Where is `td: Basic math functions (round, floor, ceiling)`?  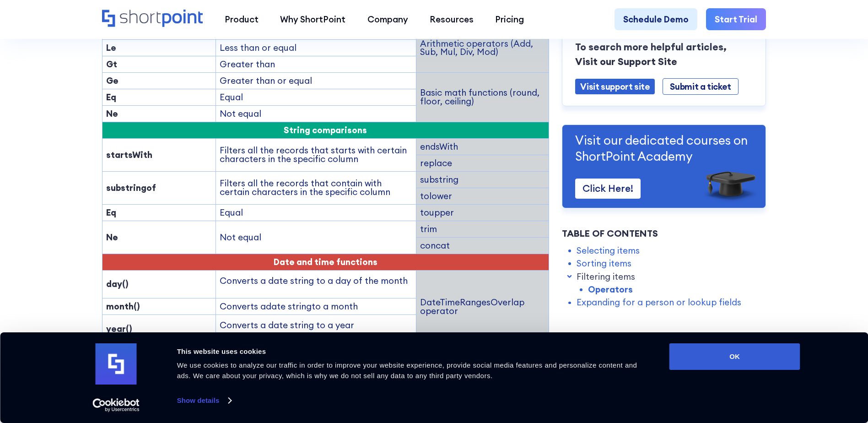
td: Basic math functions (round, floor, ceiling) is located at coordinates (483, 97).